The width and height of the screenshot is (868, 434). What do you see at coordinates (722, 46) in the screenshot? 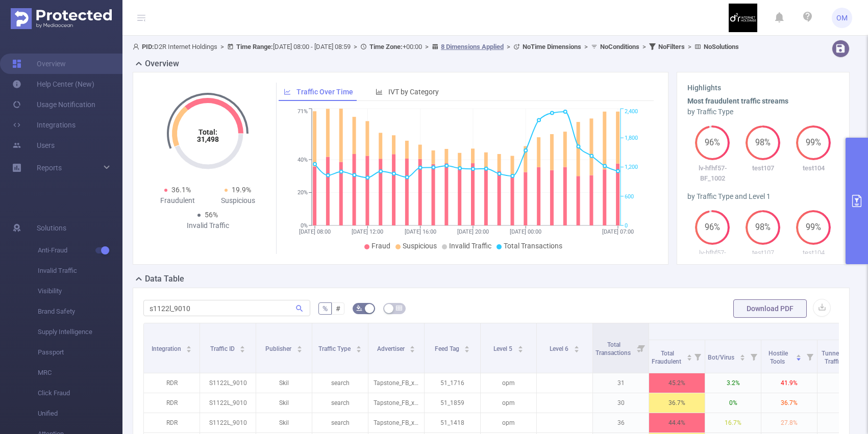
I see `b: No Solutions` at bounding box center [722, 46].